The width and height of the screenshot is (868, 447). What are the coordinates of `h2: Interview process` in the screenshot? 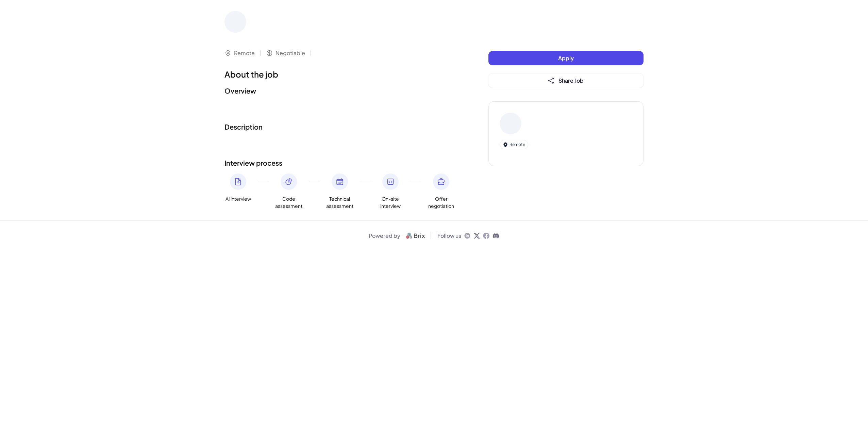 It's located at (343, 163).